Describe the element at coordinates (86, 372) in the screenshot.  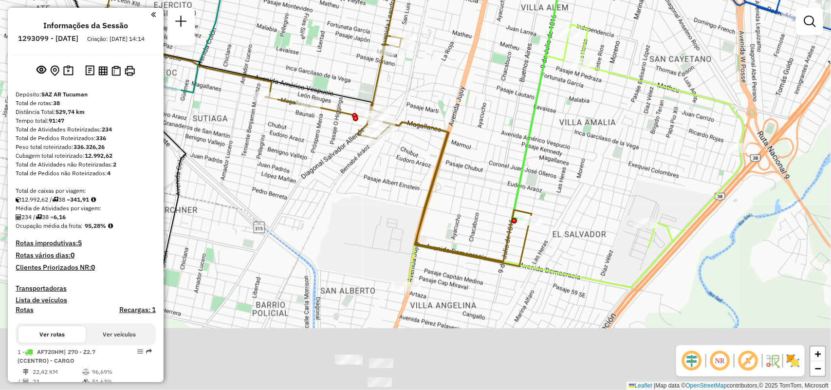
I see `i: % de utilização do peso` at that location.